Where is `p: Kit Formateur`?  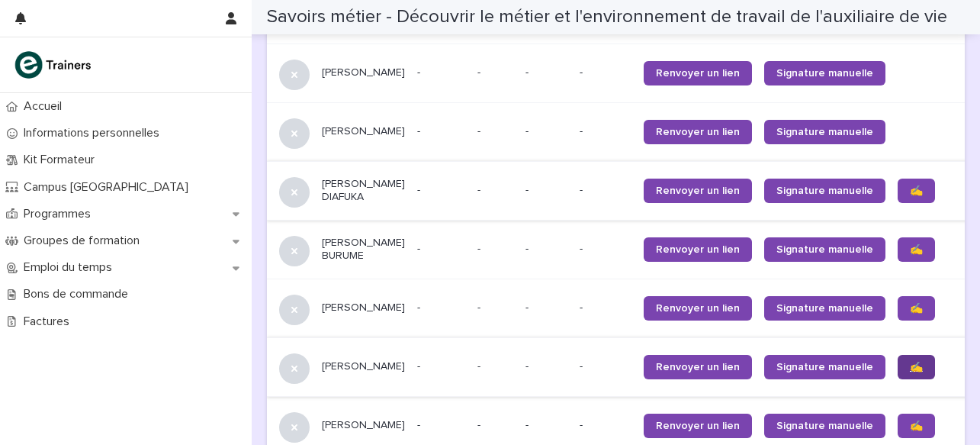 p: Kit Formateur is located at coordinates (62, 160).